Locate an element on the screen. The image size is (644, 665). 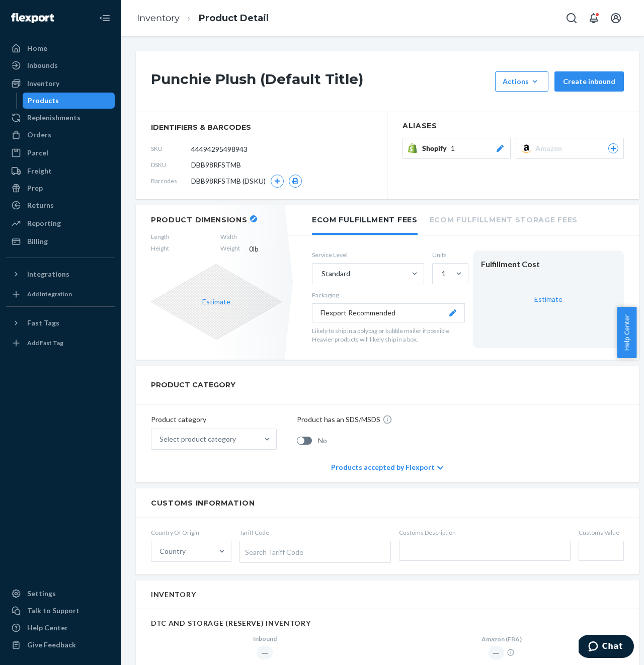
div: Orders is located at coordinates (39, 135).